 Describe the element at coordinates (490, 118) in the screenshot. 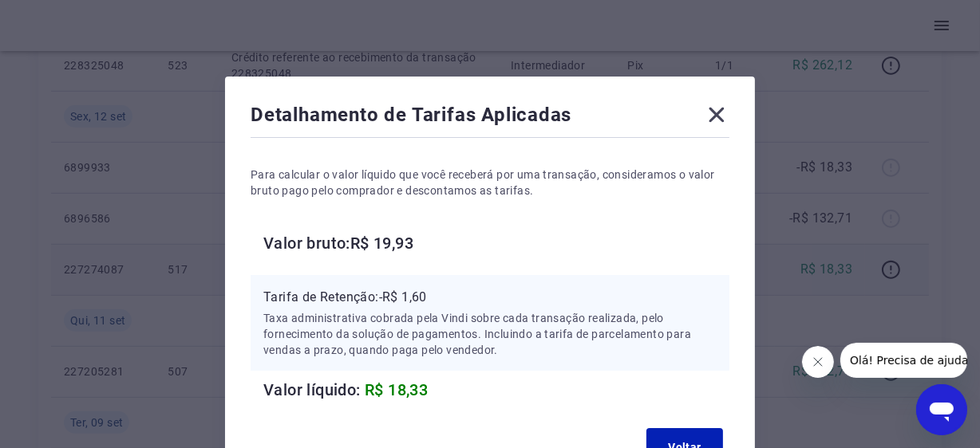

I see `div: Detalhamento de Tarifas Aplicadas` at that location.